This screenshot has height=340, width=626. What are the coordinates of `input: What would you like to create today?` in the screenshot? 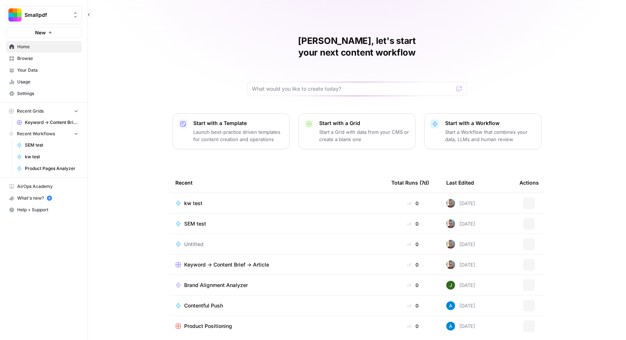 It's located at (353, 89).